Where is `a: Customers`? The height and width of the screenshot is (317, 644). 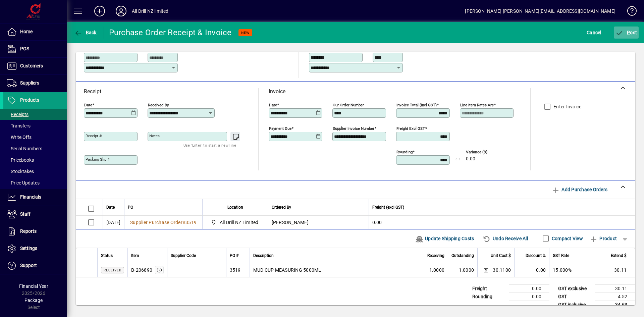 a: Customers is located at coordinates (35, 66).